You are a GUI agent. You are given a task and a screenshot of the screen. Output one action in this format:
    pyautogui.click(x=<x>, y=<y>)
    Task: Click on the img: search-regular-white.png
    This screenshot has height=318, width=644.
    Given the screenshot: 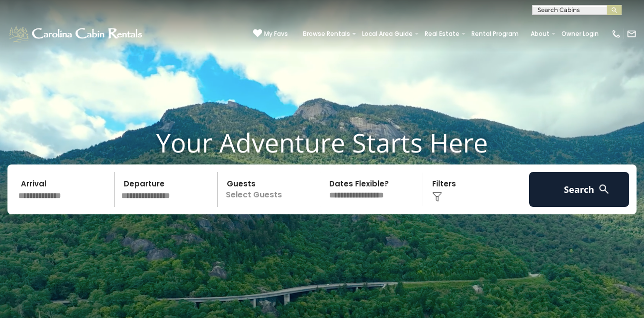 What is the action you would take?
    pyautogui.click(x=604, y=189)
    